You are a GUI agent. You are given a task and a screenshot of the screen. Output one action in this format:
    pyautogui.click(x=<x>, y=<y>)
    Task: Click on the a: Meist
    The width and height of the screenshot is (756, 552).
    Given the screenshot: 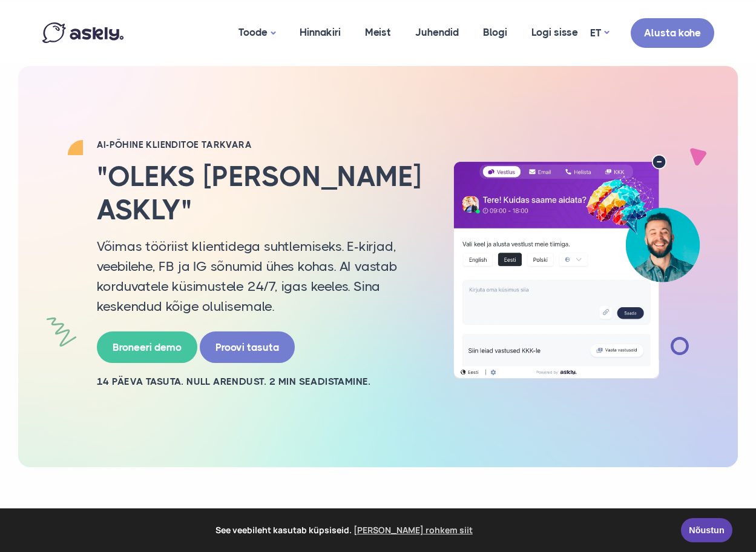 What is the action you would take?
    pyautogui.click(x=378, y=32)
    